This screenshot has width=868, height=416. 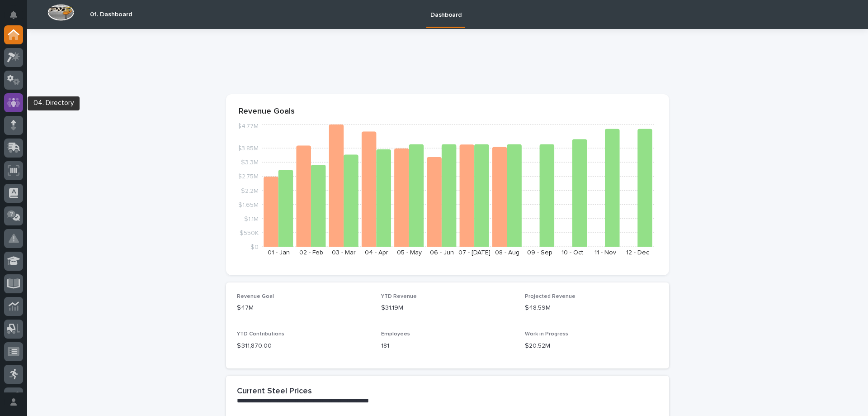 I want to click on text: 06 - Jun, so click(x=441, y=252).